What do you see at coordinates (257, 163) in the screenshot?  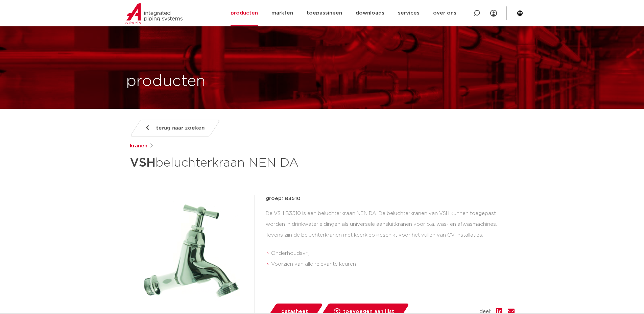 I see `h1: beluchterkraan NEN DA` at bounding box center [257, 163].